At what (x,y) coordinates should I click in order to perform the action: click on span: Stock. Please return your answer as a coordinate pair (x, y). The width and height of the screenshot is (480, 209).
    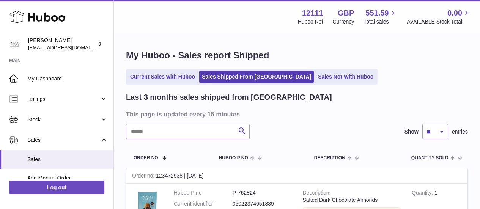
    Looking at the image, I should click on (63, 120).